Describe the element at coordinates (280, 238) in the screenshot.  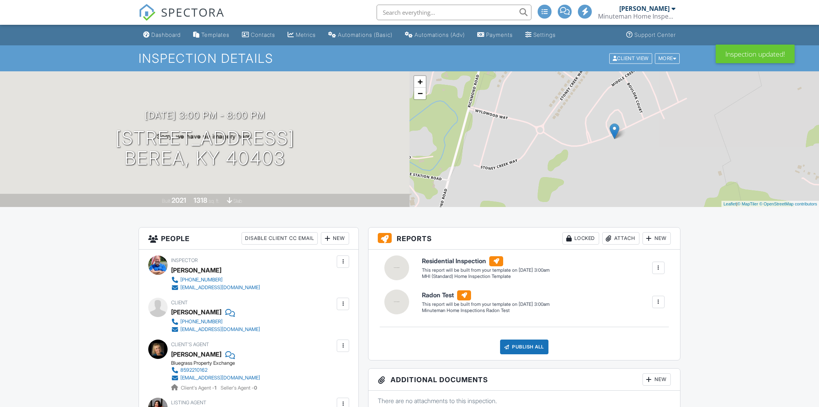
I see `div: Disable Client CC Email` at that location.